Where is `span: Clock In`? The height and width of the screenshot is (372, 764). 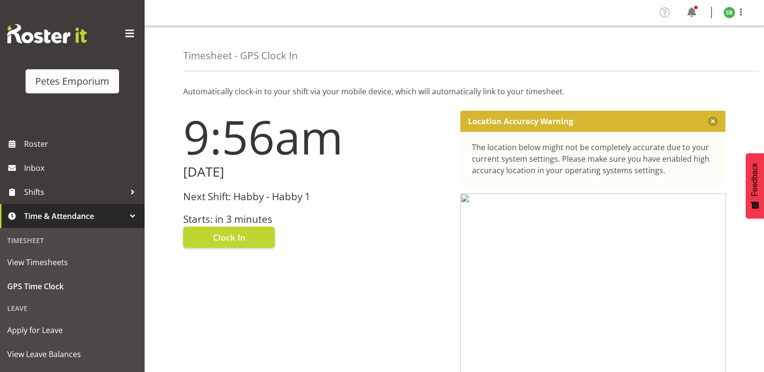
span: Clock In is located at coordinates (229, 237).